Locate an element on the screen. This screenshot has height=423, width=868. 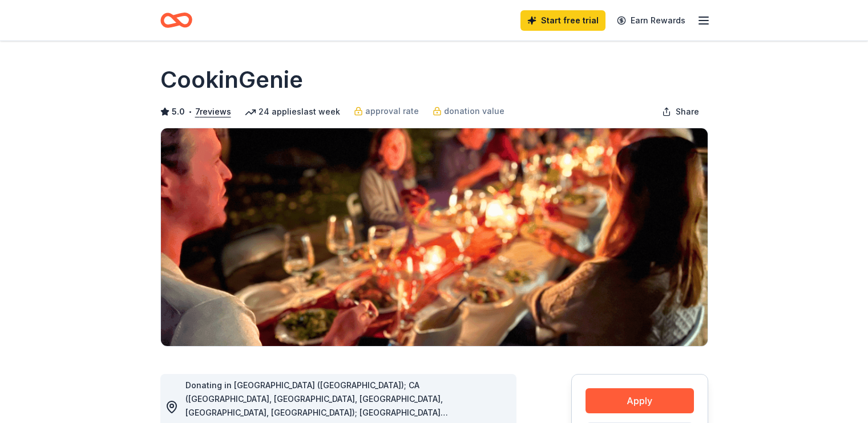
div: 24 applies last week is located at coordinates (292, 112).